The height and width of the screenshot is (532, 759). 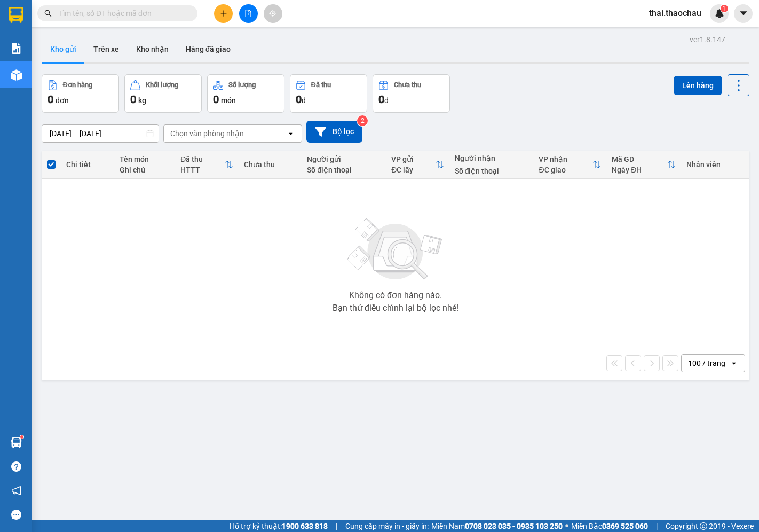 What do you see at coordinates (344, 159) in the screenshot?
I see `div: Người gửi` at bounding box center [344, 159].